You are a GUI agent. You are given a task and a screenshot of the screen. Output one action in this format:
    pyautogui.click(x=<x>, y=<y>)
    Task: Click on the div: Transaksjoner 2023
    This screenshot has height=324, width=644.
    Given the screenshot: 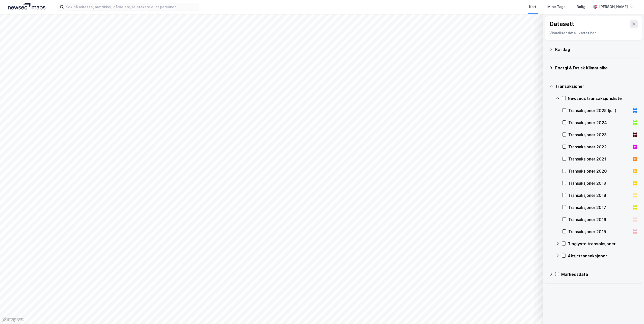 What is the action you would take?
    pyautogui.click(x=599, y=135)
    